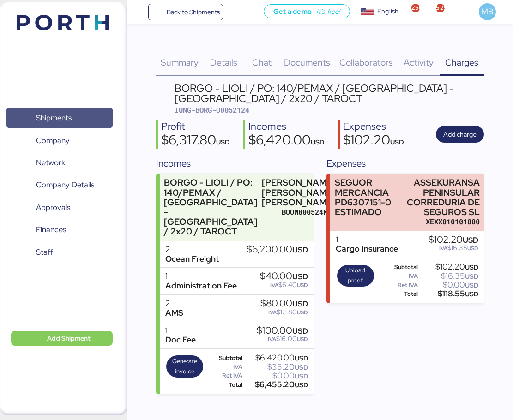 This screenshot has height=420, width=513. I want to click on span: Summary, so click(179, 62).